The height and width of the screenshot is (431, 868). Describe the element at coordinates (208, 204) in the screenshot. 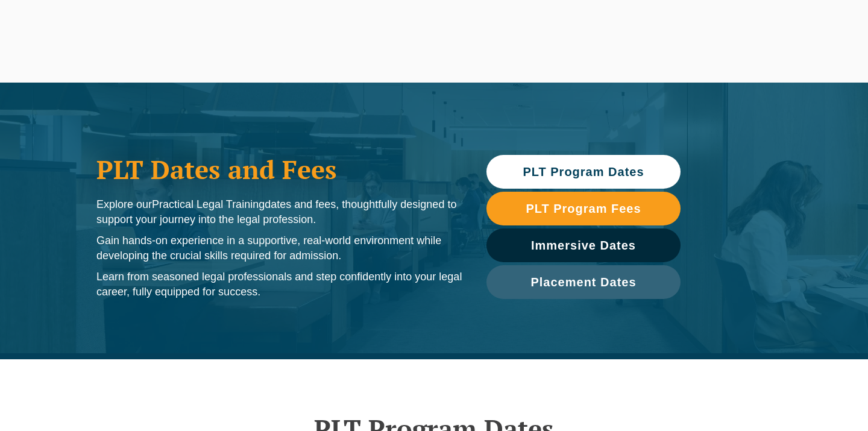

I see `span: Practical Legal Training` at that location.